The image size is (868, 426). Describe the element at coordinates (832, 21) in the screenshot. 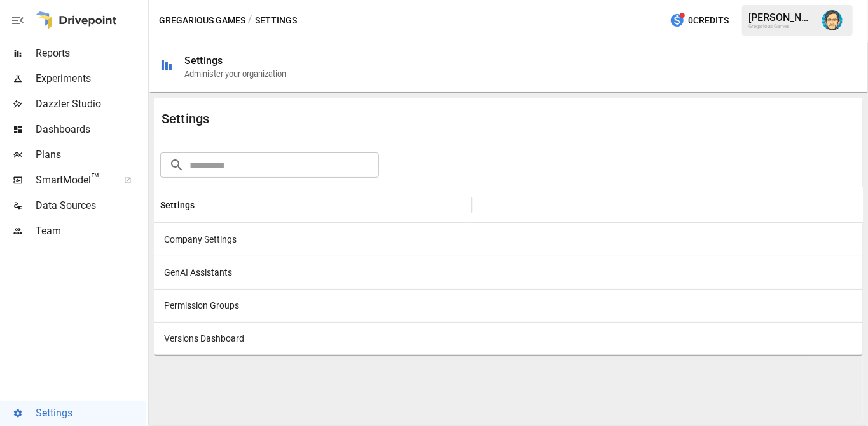

I see `div: Dana Basken` at that location.